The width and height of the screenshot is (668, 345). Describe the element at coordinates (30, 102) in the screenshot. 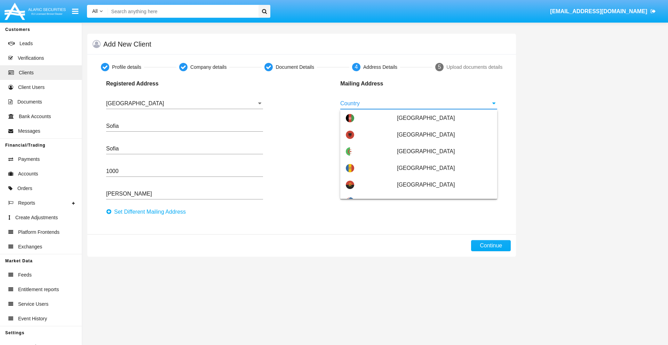

I see `span: Documents` at that location.